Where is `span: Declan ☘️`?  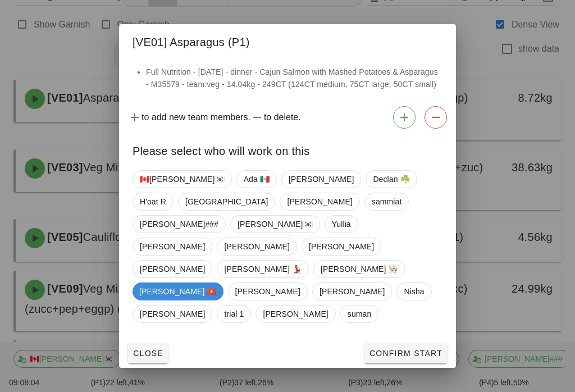 span: Declan ☘️ is located at coordinates (391, 179).